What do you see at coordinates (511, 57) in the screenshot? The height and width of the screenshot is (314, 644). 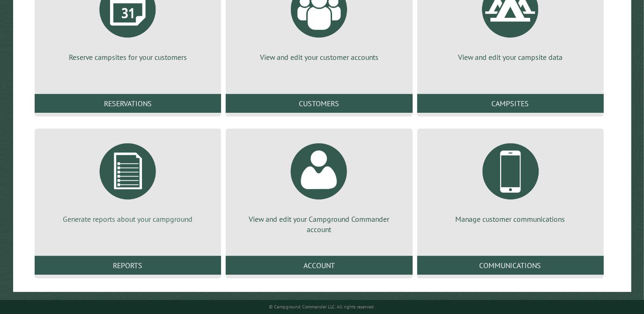 I see `p: View and edit your campsite data` at bounding box center [511, 57].